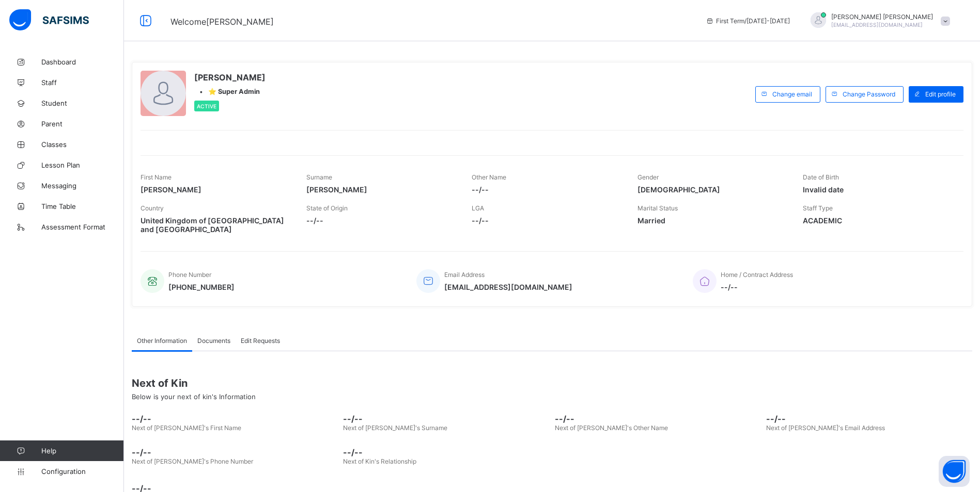 The width and height of the screenshot is (980, 492). I want to click on span: Home / Contract Address, so click(757, 275).